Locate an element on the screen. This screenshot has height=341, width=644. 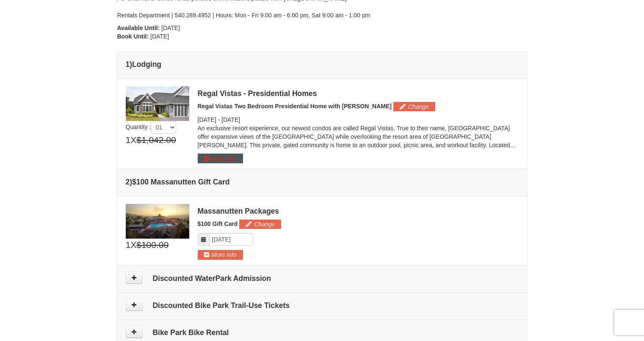
span: $1,042.00 is located at coordinates (156, 140).